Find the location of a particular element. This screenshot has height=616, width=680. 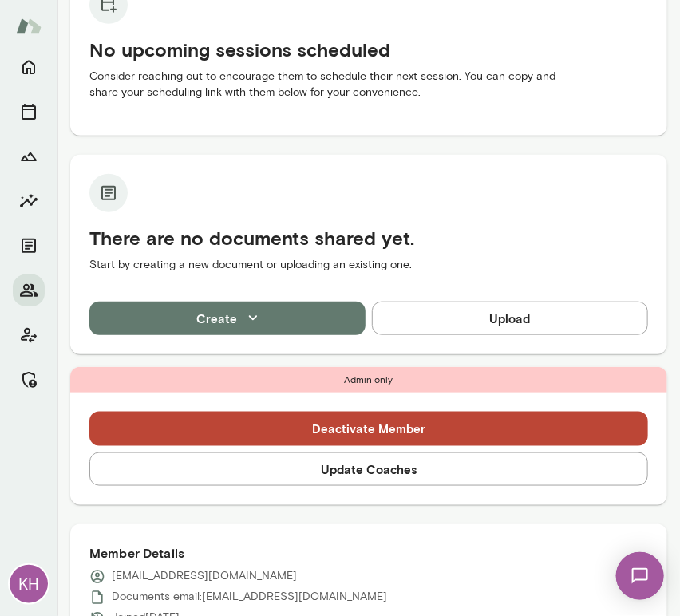

p: Consider reaching out to encourage them to schedule their next session. You can copy and share yo... is located at coordinates (368, 85).